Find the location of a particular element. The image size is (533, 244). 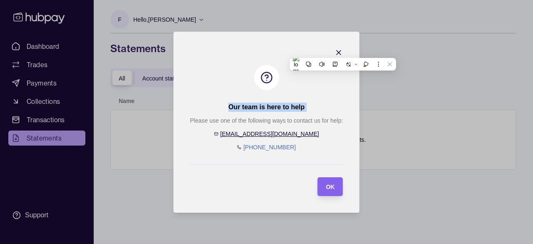

p: Please use one of the following ways to contact us for help: is located at coordinates (266, 120).